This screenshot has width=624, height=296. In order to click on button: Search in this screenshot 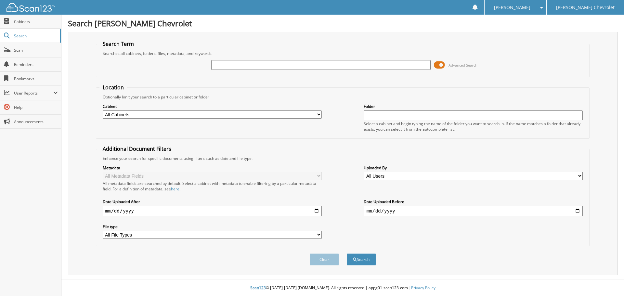, I will do `click(361, 259)`.